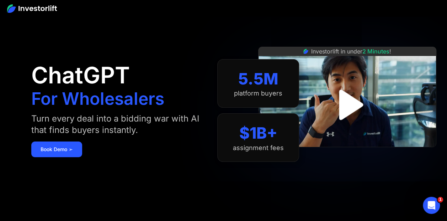  I want to click on h1: For Wholesalers, so click(98, 99).